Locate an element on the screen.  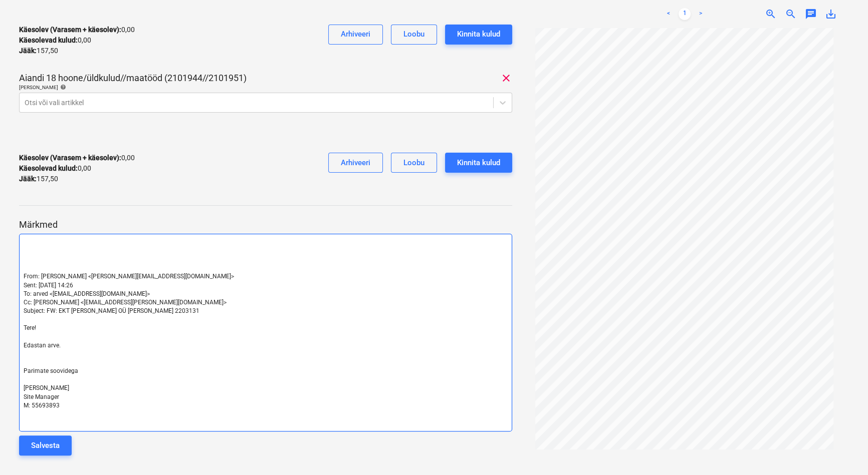
a: Page 1 is your current page is located at coordinates (685, 14).